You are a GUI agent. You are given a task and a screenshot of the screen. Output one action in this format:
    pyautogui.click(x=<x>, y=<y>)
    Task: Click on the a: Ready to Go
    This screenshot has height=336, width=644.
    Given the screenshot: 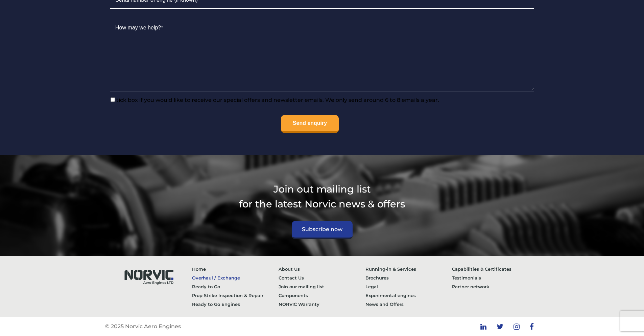 What is the action you would take?
    pyautogui.click(x=235, y=287)
    